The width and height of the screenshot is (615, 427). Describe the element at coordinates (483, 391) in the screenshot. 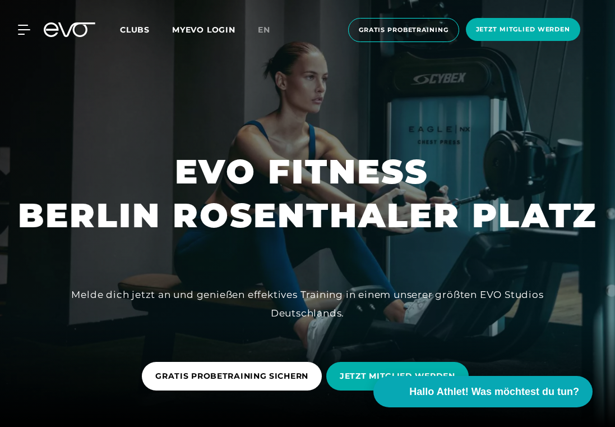

I see `button: Hallo Athlet! Was möchtest du tun?` at that location.